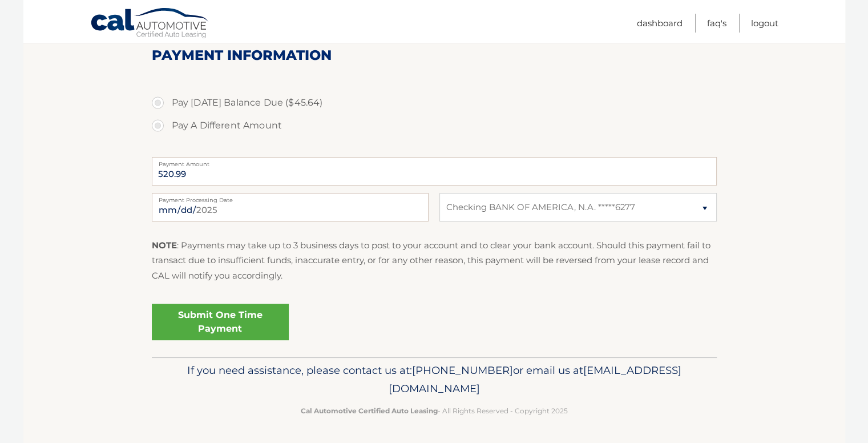 The width and height of the screenshot is (868, 443). I want to click on h2: Payment Information, so click(435, 55).